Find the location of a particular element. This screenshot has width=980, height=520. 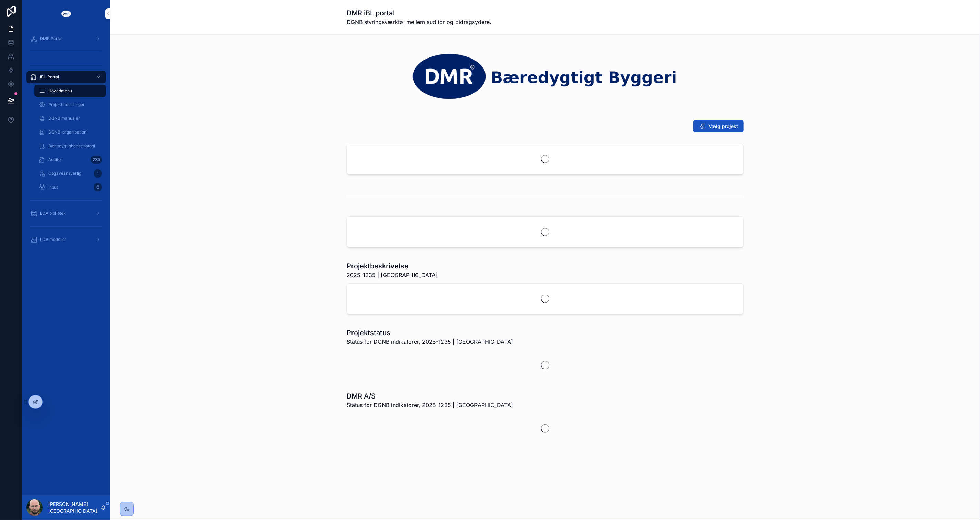

a: Bæredygtighedsstrategi is located at coordinates (71, 146).